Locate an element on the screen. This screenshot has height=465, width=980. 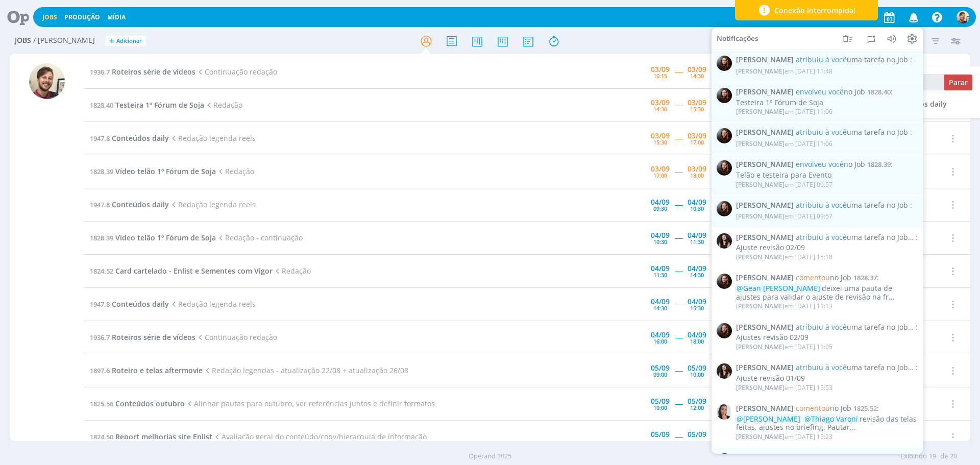
span: Vídeo telão 1º Fórum de Soja is located at coordinates (166, 171).